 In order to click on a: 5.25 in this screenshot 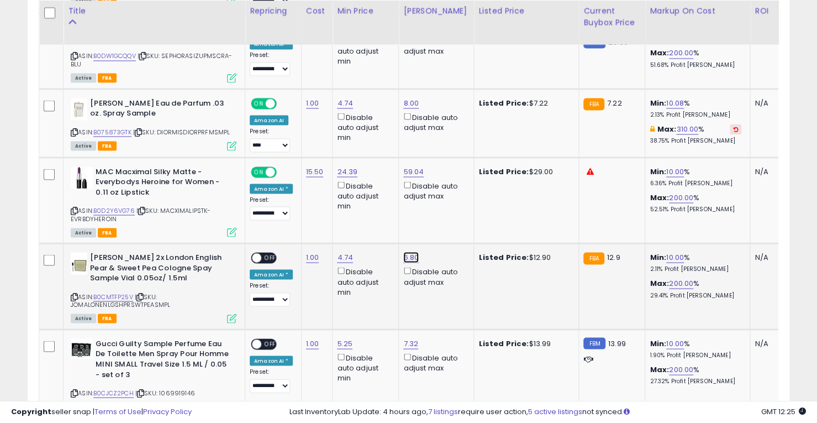, I will do `click(345, 343)`.